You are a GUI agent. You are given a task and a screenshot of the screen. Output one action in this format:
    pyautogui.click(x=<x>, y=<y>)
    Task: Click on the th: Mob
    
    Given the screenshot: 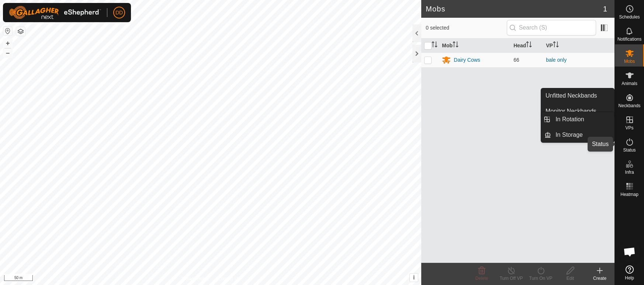 What is the action you would take?
    pyautogui.click(x=475, y=46)
    